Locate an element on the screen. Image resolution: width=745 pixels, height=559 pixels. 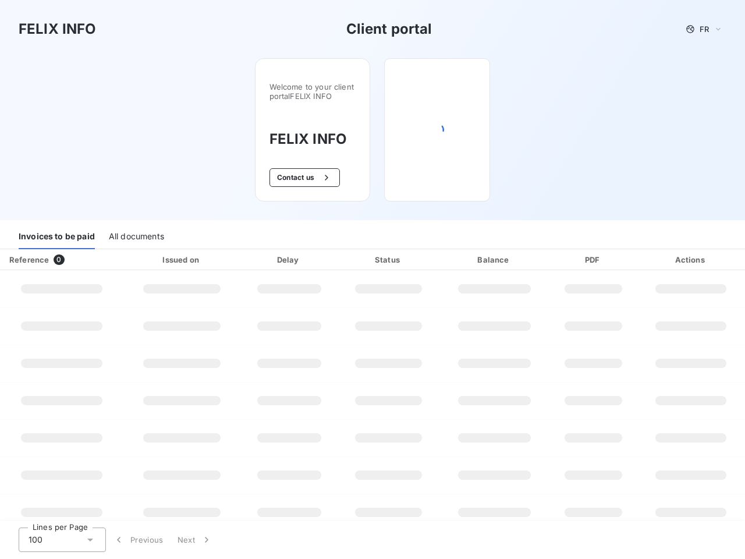
div: PDF is located at coordinates (593, 260).